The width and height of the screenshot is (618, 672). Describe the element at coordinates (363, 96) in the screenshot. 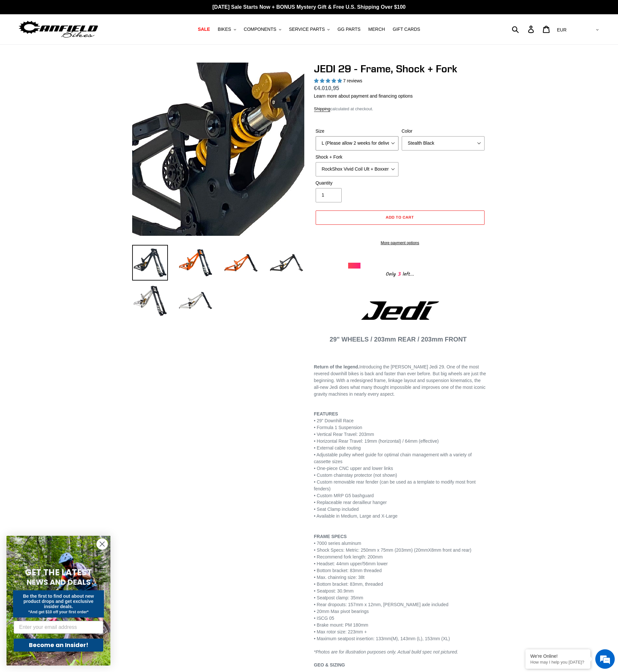

I see `a: Learn more about payment and financing options` at that location.